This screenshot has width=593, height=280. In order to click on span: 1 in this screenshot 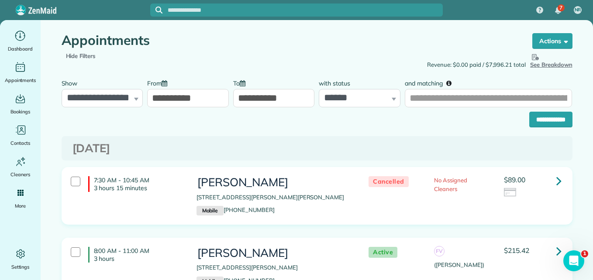, I will do `click(584, 254)`.